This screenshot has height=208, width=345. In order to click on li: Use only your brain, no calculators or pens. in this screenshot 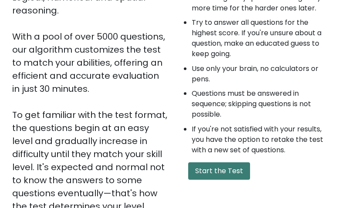, I will do `click(262, 74)`.